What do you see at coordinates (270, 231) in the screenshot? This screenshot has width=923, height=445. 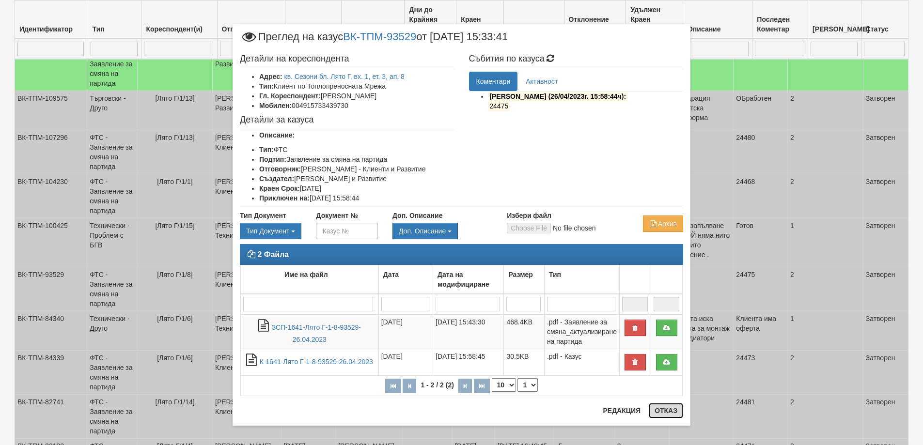 I see `button: Тип Документ` at bounding box center [270, 231].